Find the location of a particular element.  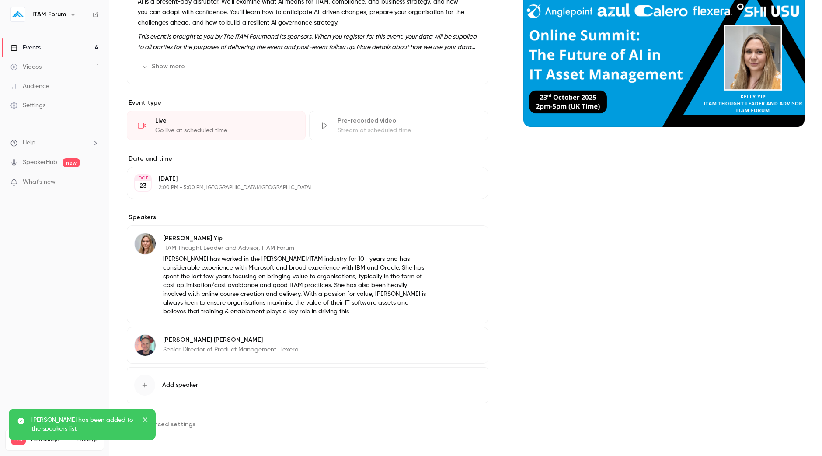

p: Event type is located at coordinates (307, 103).